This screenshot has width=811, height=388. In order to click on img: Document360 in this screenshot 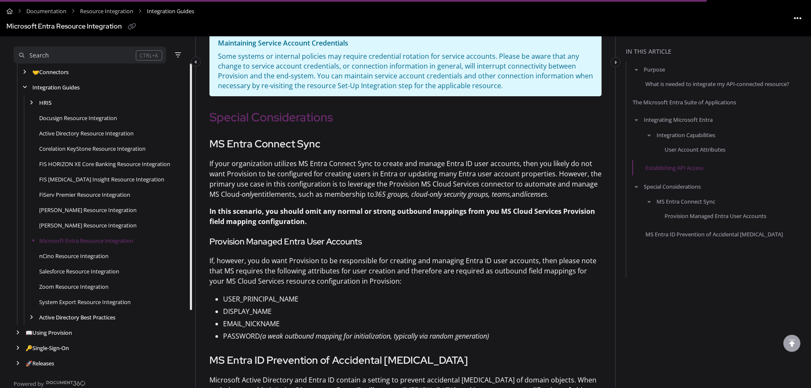, I will do `click(66, 383)`.